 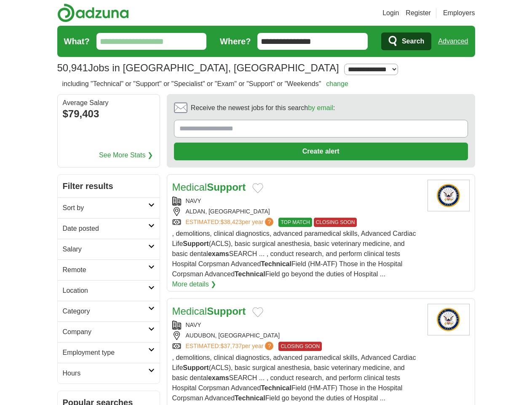 What do you see at coordinates (106, 353) in the screenshot?
I see `h2: Employment type` at bounding box center [106, 353].